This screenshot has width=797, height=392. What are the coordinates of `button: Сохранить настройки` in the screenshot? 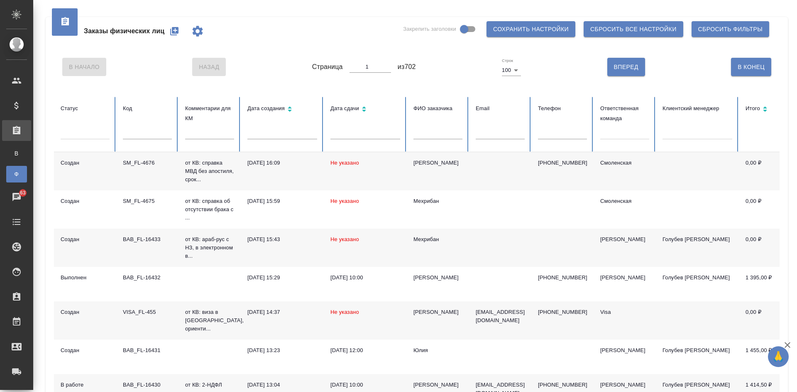 It's located at (531, 29).